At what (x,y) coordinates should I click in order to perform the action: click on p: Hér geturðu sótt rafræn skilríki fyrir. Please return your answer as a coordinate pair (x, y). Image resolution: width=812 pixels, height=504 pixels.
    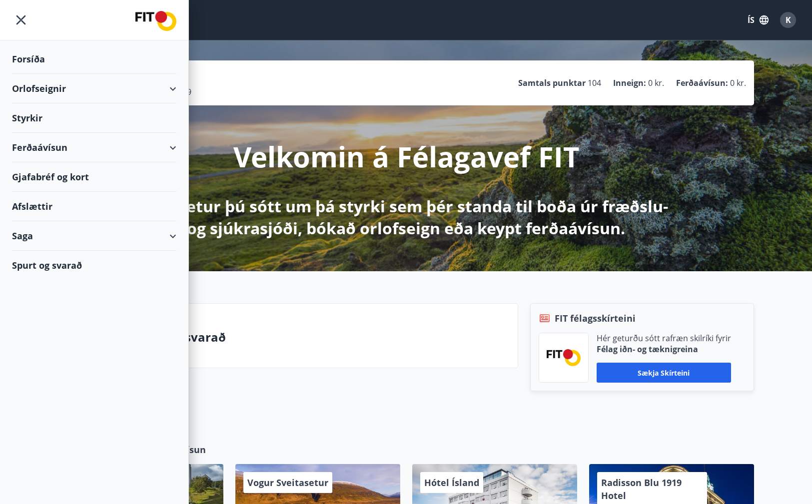
    Looking at the image, I should click on (663, 338).